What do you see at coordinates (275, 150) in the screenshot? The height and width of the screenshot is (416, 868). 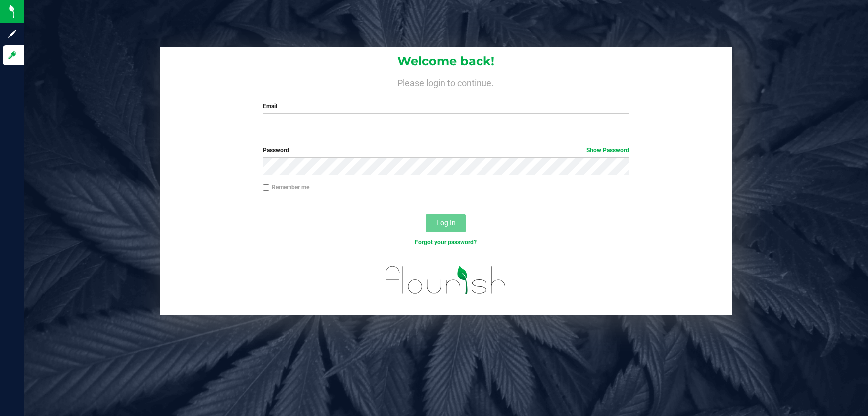 I see `span: Password` at bounding box center [275, 150].